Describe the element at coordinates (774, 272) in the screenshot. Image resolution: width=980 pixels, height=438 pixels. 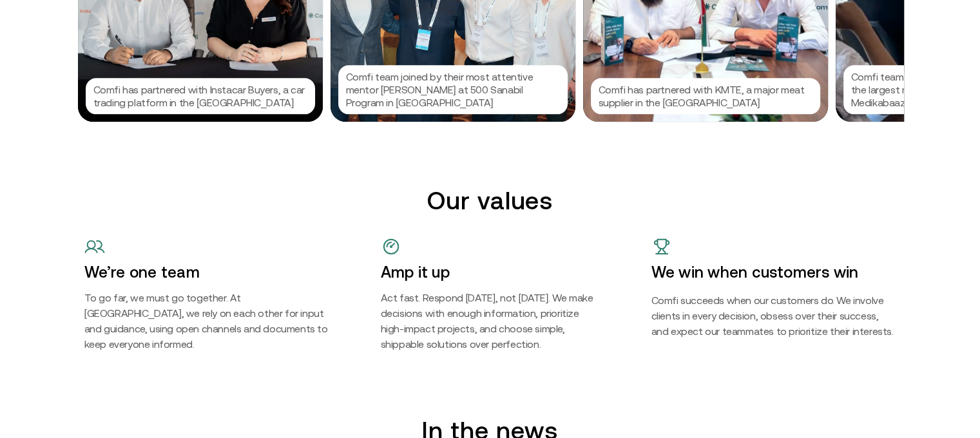
I see `h4: We win when customers win` at that location.